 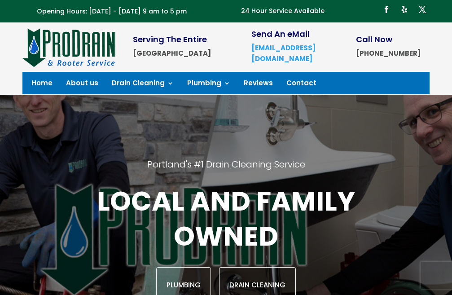 I want to click on h2: Portland's #1 Drain Cleaning Service, so click(x=226, y=171).